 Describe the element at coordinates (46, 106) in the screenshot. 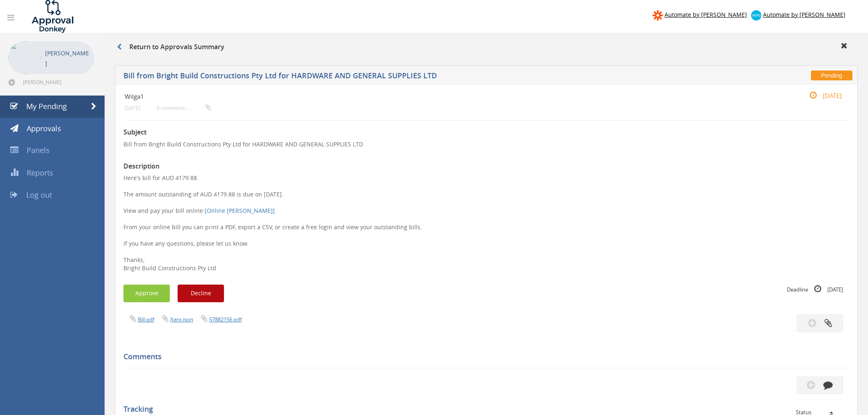

I see `span: My Pending` at that location.